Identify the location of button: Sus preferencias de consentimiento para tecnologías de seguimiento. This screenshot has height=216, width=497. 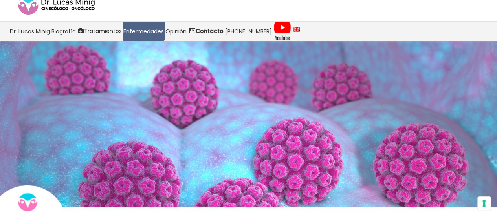
(484, 203).